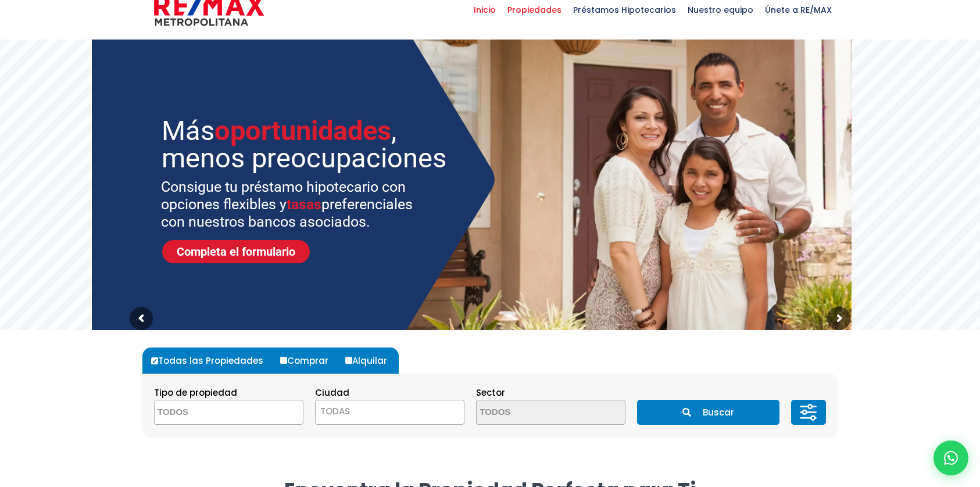  I want to click on sr7-txt: Más , menos preocupaciones, so click(307, 144).